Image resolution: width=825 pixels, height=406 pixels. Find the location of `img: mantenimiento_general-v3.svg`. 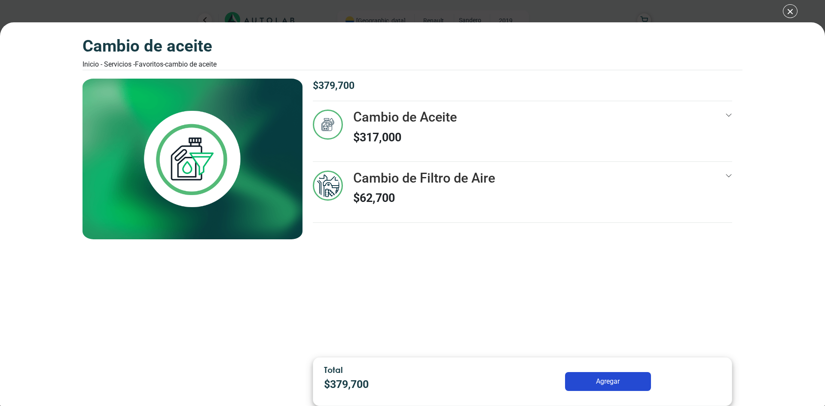

img: mantenimiento_general-v3.svg is located at coordinates (328, 186).